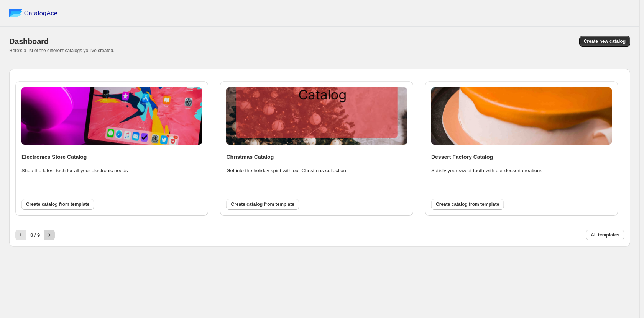 The image size is (644, 318). Describe the element at coordinates (35, 235) in the screenshot. I see `span: 8 / 9` at that location.